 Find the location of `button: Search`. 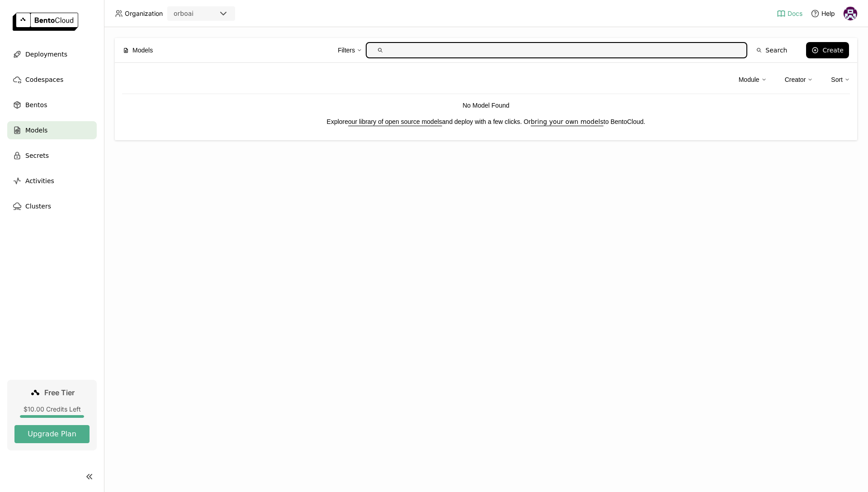

button: Search is located at coordinates (772, 50).